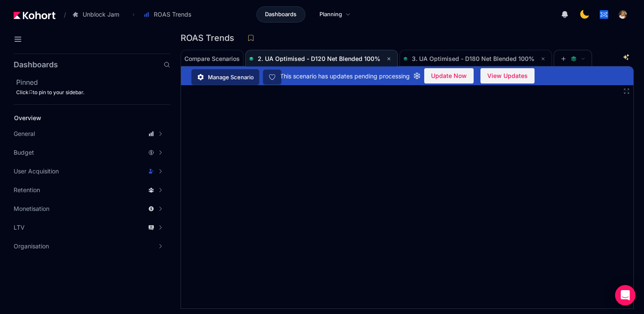  I want to click on span: Unblock Jam, so click(101, 15).